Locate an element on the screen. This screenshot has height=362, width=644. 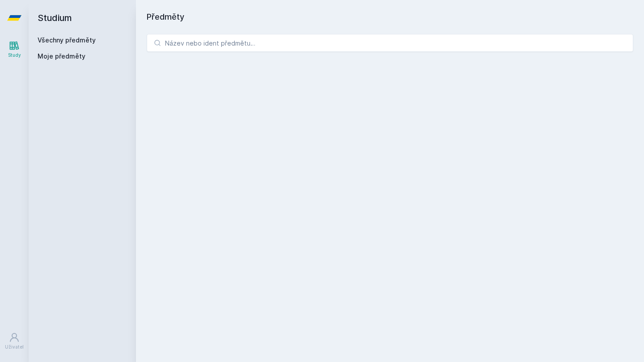
span: Moje předměty is located at coordinates (62, 56).